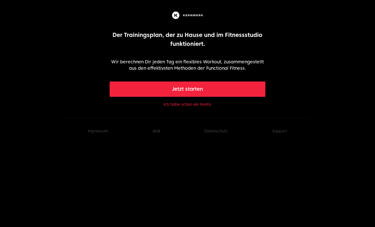  I want to click on p: Der Trainingsplan, der zu Hause und im Fitnessstudio funktioniert., so click(188, 39).